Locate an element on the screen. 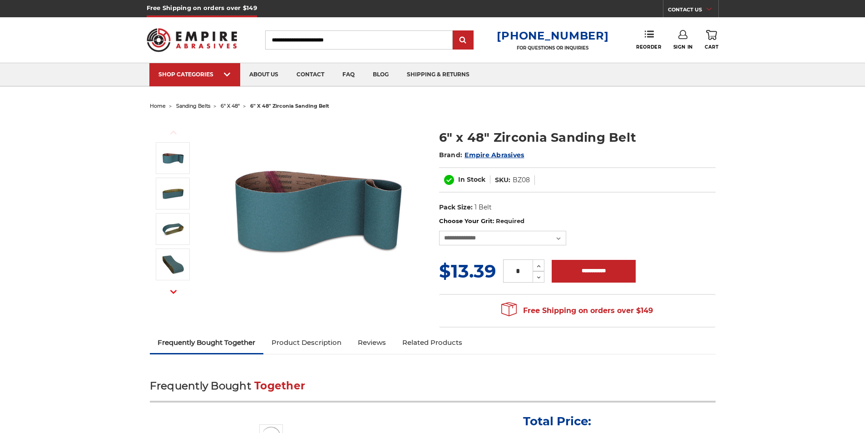  img: 6" x 48" Sanding Belt - Zirc is located at coordinates (173, 264).